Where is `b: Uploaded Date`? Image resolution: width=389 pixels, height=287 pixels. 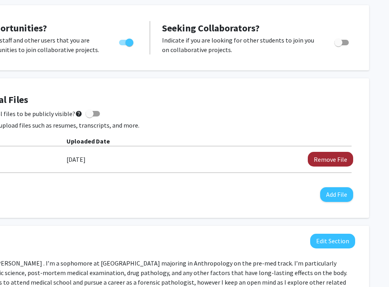 b: Uploaded Date is located at coordinates (88, 141).